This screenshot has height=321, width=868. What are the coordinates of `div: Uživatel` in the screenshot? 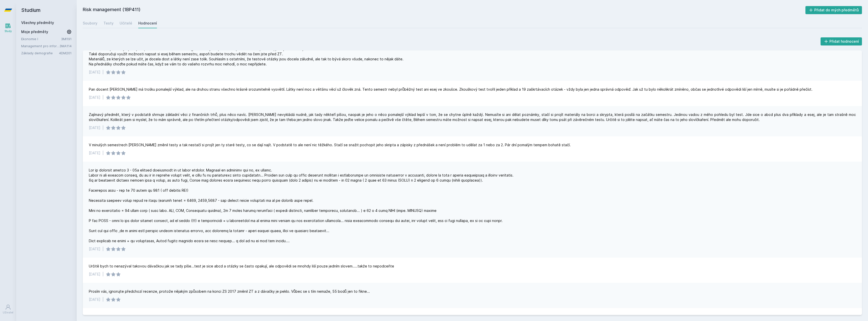 It's located at (8, 312).